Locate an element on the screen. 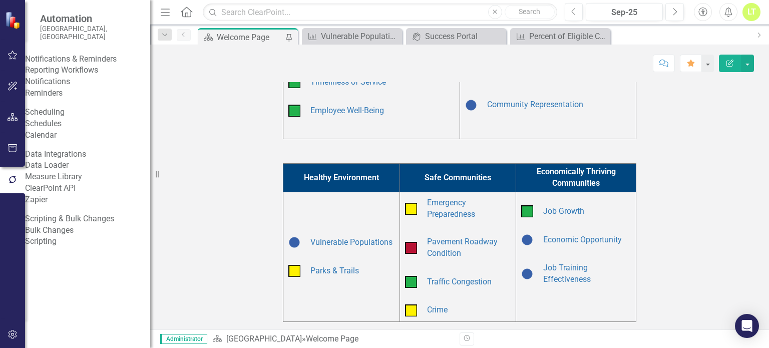 This screenshot has height=348, width=769. a: Percent of Eligible Cases Reviewed That Led to Recommendations is located at coordinates (560, 36).